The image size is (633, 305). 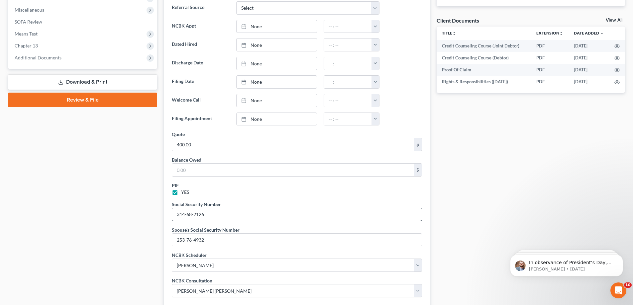 I want to click on a: Extensionunfold_more, so click(x=549, y=33).